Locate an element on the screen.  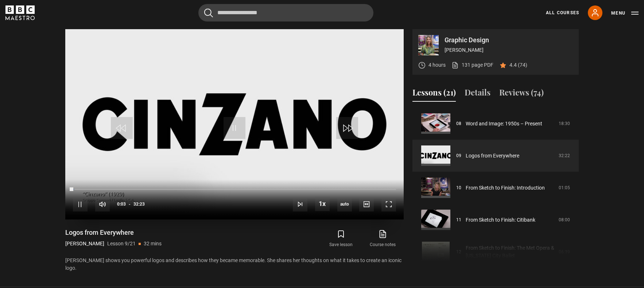
button: Playback Rate is located at coordinates (322, 204).